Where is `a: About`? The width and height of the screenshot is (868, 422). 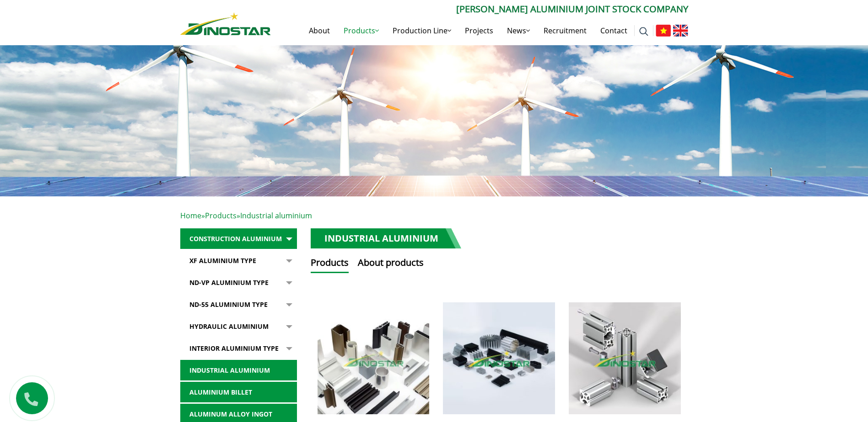
a: About is located at coordinates (319, 30).